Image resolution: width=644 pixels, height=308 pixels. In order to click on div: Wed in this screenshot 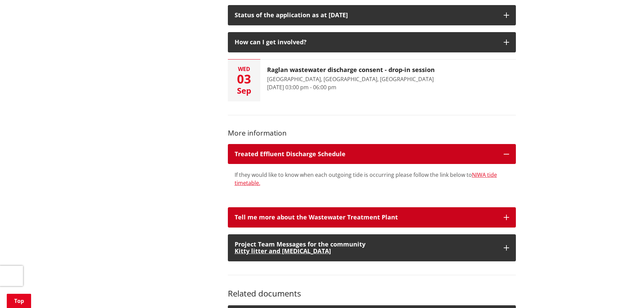, I will do `click(244, 69)`.